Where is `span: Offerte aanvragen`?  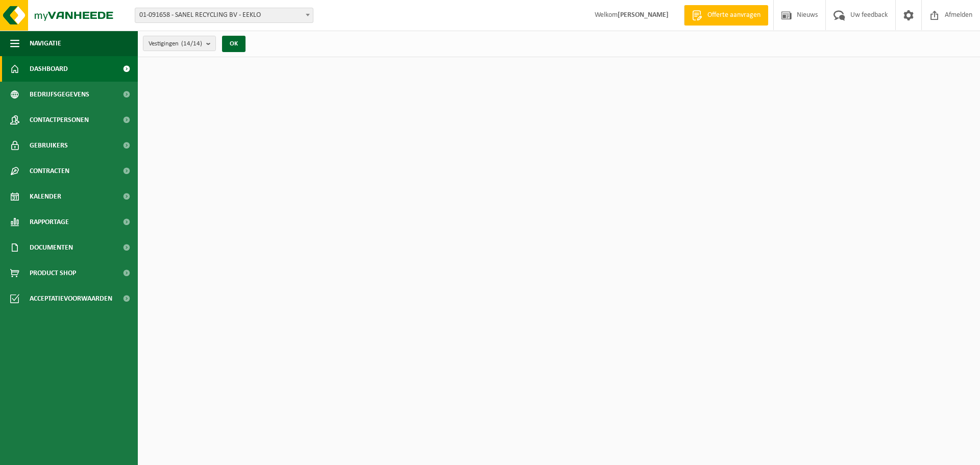
span: Offerte aanvragen is located at coordinates (734, 15).